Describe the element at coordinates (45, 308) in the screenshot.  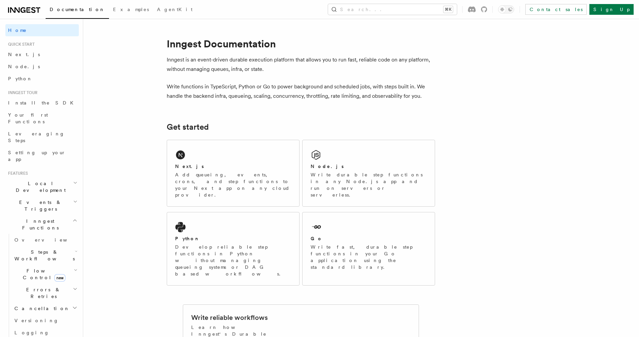
I see `button: Cancellation` at that location.